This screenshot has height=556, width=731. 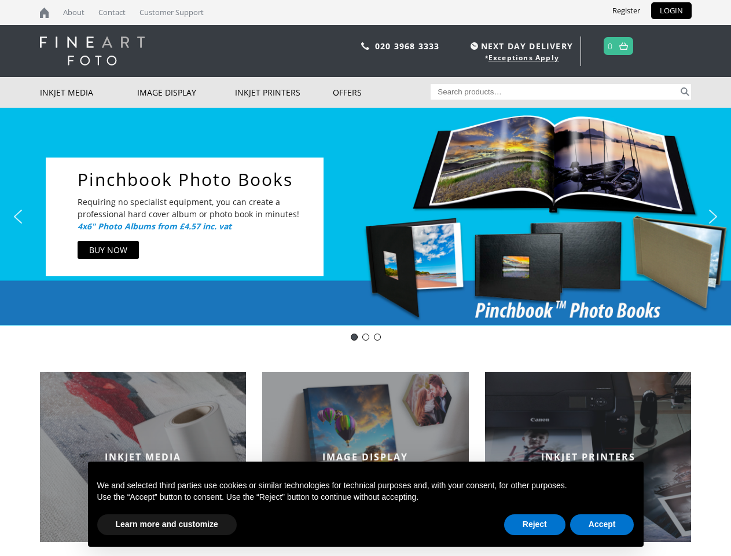 What do you see at coordinates (284, 92) in the screenshot?
I see `a: Inkjet Printers` at bounding box center [284, 92].